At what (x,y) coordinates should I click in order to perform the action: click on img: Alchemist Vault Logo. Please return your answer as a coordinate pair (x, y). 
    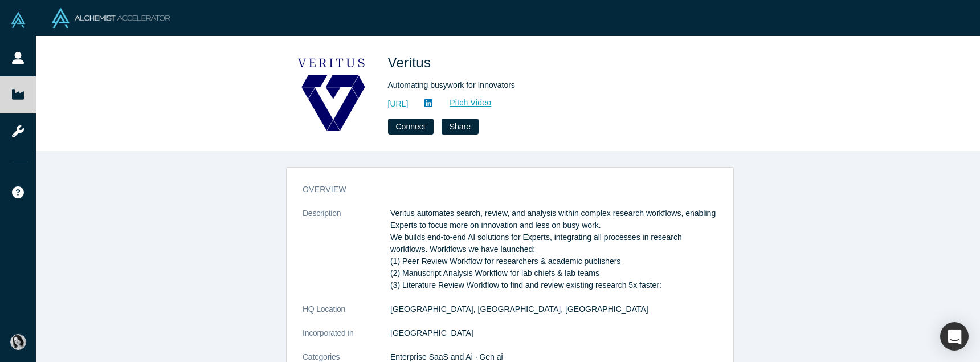
    Looking at the image, I should click on (18, 20).